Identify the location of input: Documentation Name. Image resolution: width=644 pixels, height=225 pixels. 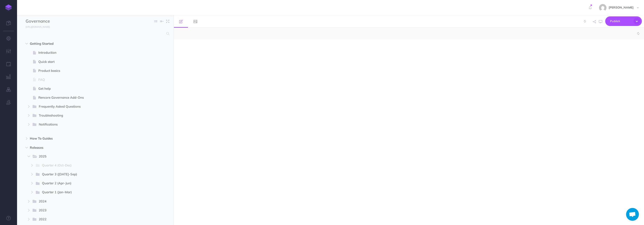
(50, 21).